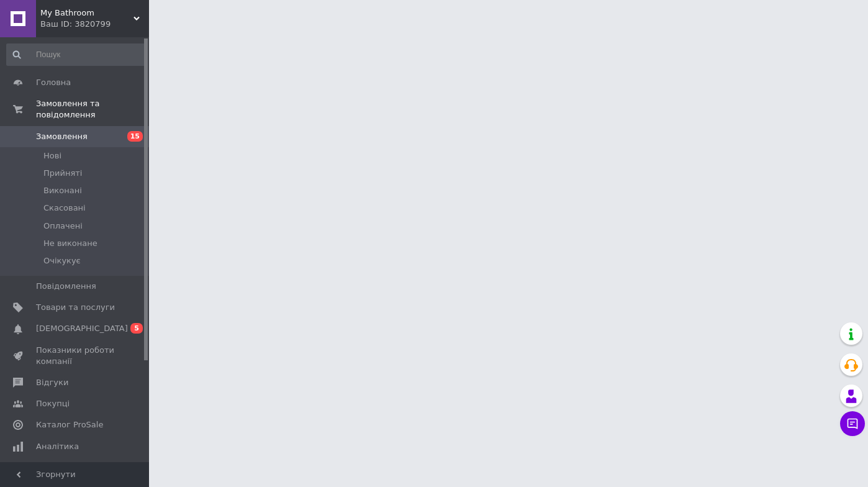  Describe the element at coordinates (52, 403) in the screenshot. I see `span: Покупці` at that location.